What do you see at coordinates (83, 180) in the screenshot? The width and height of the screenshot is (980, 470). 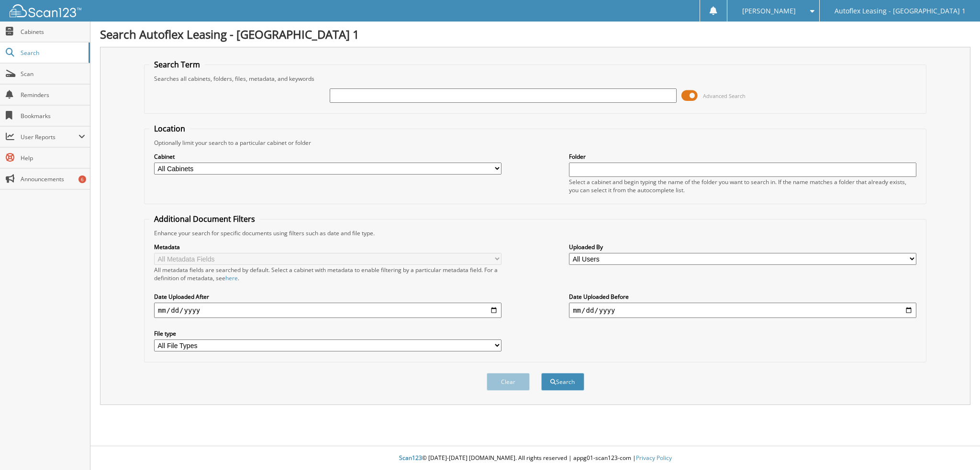 I see `div: 6` at bounding box center [83, 180].